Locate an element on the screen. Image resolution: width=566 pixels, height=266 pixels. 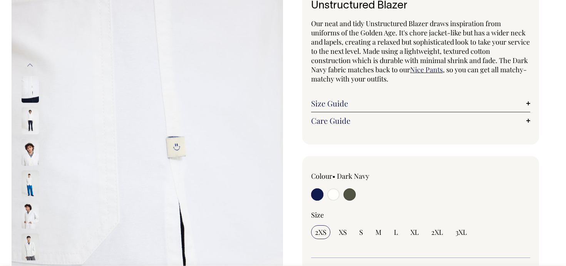
span: Our neat and tidy Unstructured Blazer draws inspiration from uniforms of the Golden Age. It's cho... is located at coordinates (420, 47).